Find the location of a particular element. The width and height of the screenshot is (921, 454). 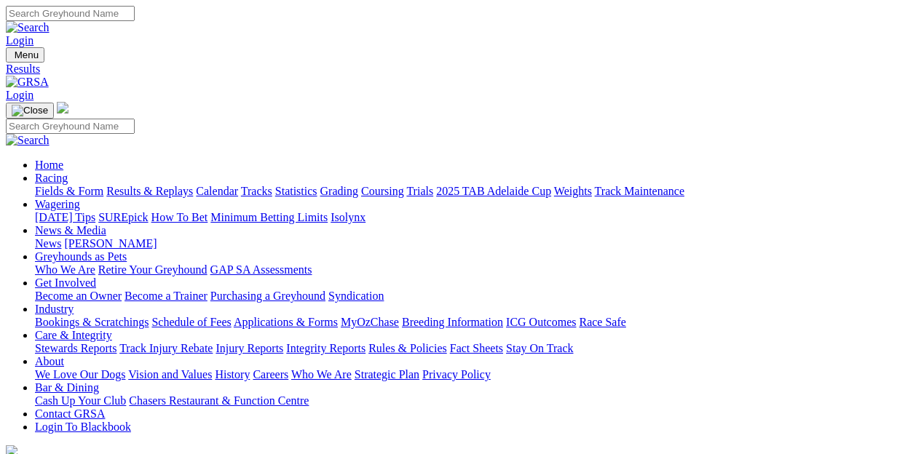

a: News & Media is located at coordinates (71, 230).